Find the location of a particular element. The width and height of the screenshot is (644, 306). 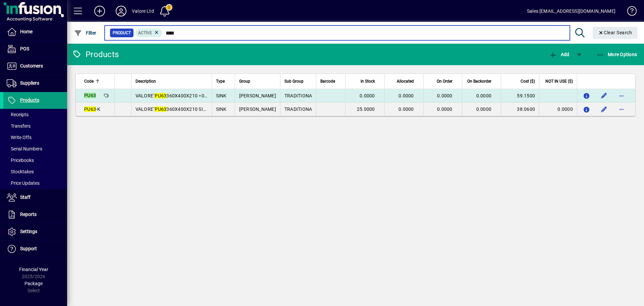

span: Type is located at coordinates (220, 81).